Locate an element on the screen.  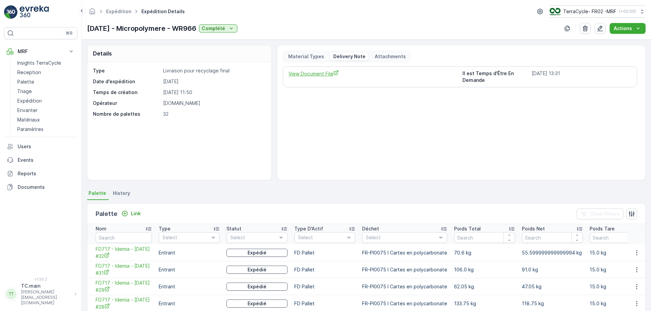
span: Expédition Details is located at coordinates (163, 12).